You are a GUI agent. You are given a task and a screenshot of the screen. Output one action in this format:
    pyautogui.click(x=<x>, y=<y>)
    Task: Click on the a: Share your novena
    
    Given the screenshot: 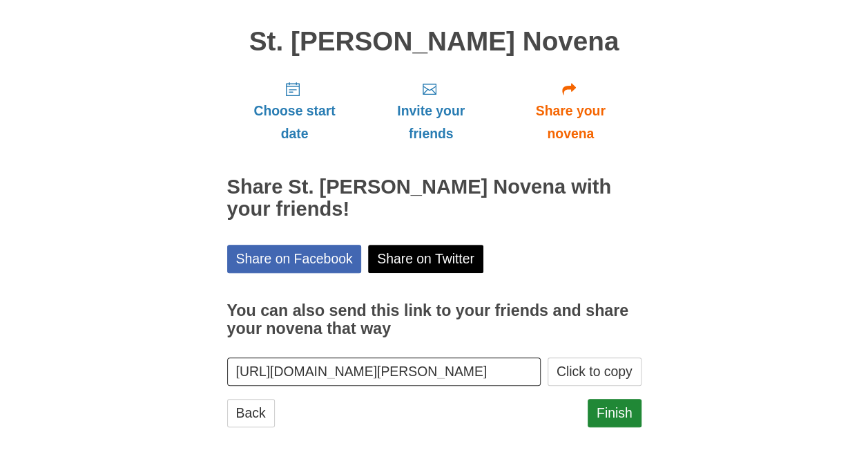 What is the action you would take?
    pyautogui.click(x=570, y=110)
    